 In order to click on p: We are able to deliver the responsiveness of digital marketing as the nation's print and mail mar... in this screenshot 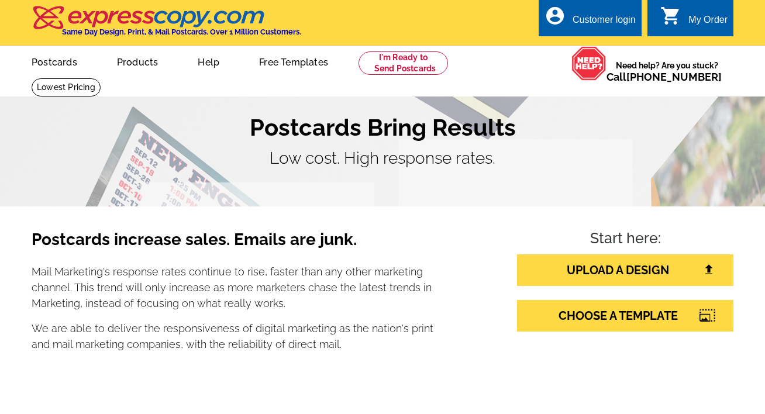, I will do `click(233, 336)`.